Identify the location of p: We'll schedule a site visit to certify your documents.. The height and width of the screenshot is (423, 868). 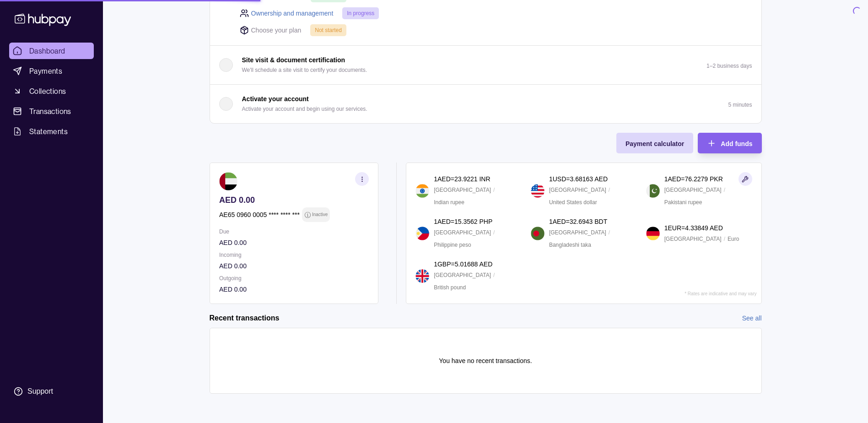
(305, 70).